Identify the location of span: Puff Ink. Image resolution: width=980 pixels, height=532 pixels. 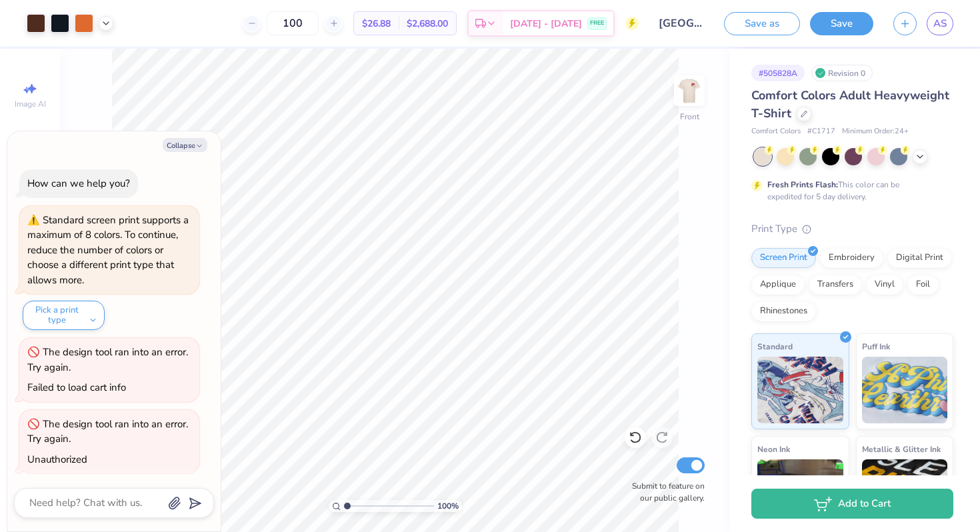
(875, 346).